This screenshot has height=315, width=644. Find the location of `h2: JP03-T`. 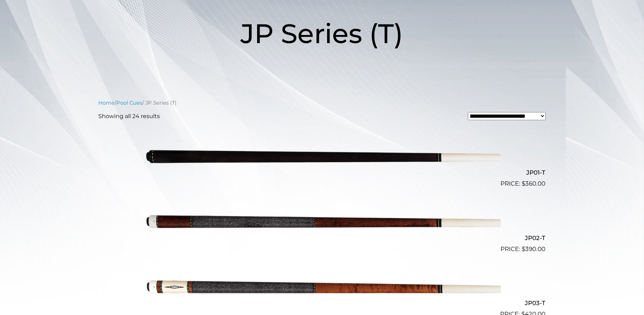

h2: JP03-T is located at coordinates (322, 303).